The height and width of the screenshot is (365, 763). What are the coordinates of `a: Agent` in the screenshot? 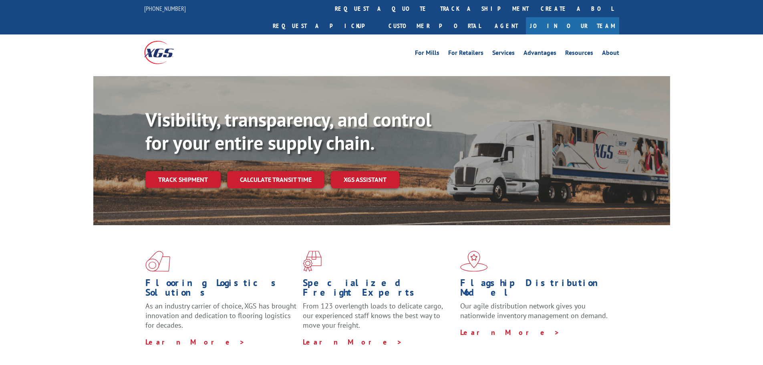 It's located at (506, 26).